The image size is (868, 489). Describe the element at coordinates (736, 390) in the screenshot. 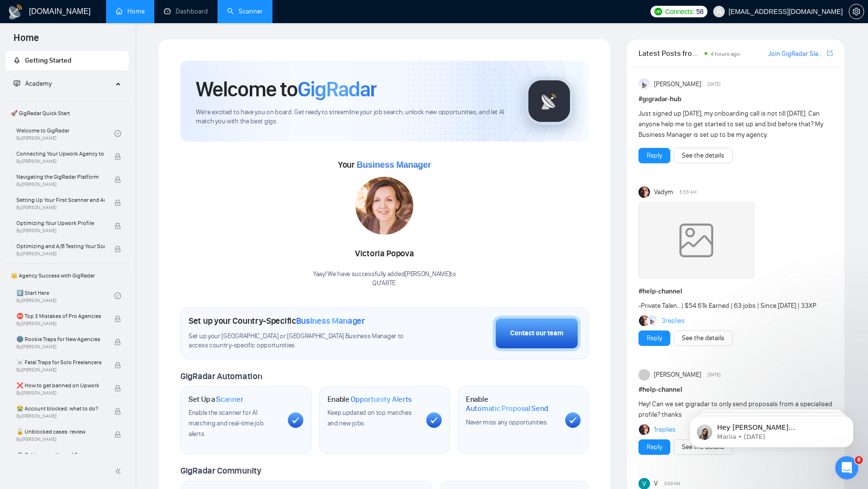

I see `h1: # help-channel` at that location.